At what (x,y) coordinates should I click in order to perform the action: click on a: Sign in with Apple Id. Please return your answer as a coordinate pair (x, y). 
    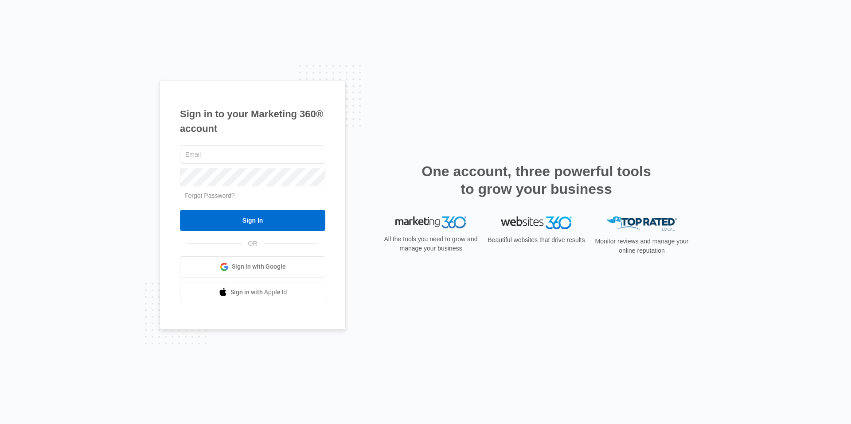
    Looking at the image, I should click on (253, 293).